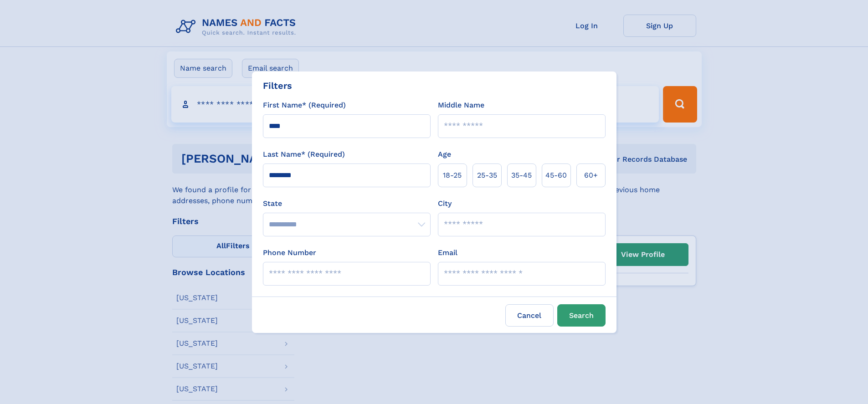  What do you see at coordinates (487, 176) in the screenshot?
I see `span: 25‑35` at bounding box center [487, 176].